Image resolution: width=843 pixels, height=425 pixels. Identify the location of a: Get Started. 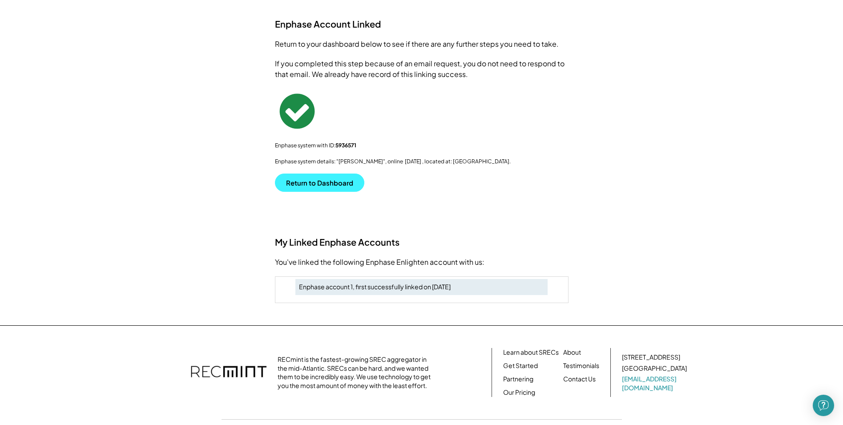
(520, 366).